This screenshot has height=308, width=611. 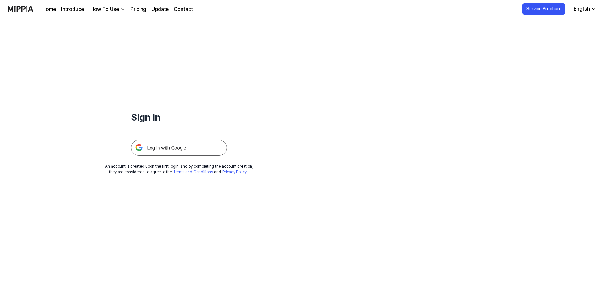 What do you see at coordinates (104, 9) in the screenshot?
I see `div: How To Use` at bounding box center [104, 9].